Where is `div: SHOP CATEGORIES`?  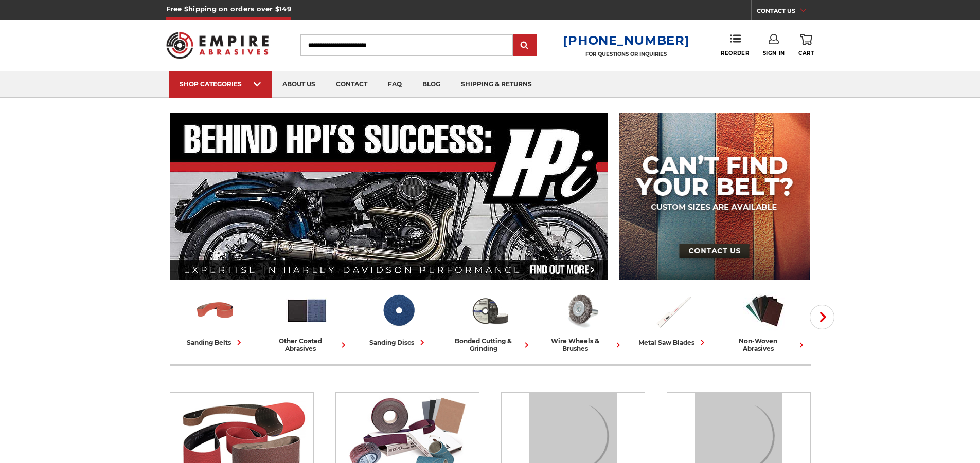
div: SHOP CATEGORIES is located at coordinates (221, 84).